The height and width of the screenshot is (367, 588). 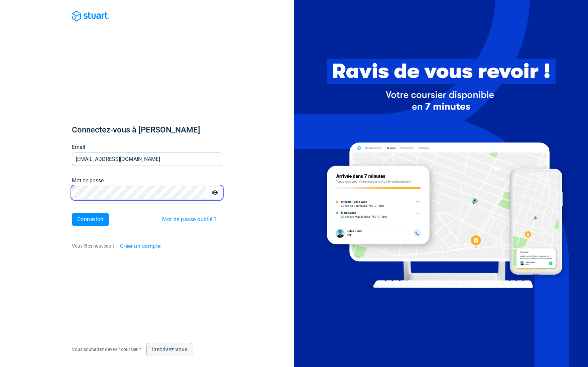 What do you see at coordinates (141, 246) in the screenshot?
I see `button: Créer un compte` at bounding box center [141, 246].